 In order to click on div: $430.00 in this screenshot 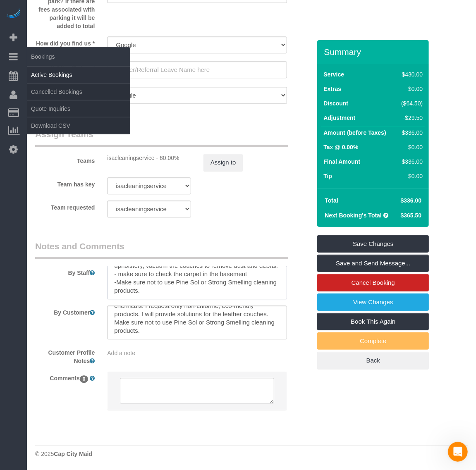, I will do `click(410, 75)`.